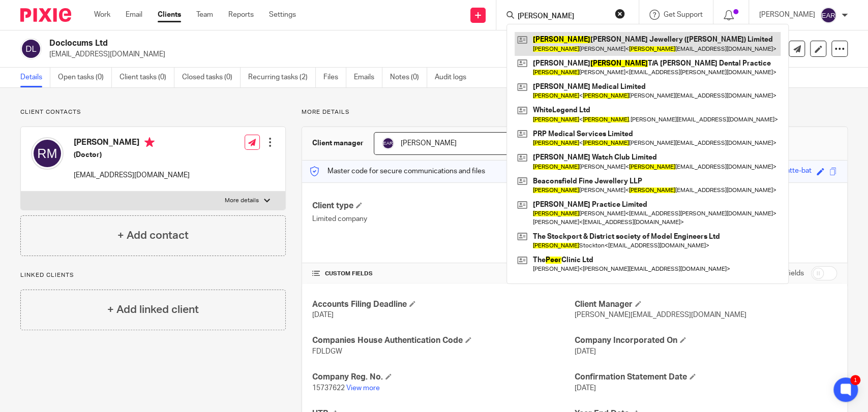 Image resolution: width=868 pixels, height=412 pixels. I want to click on a: Client tasks (0), so click(147, 77).